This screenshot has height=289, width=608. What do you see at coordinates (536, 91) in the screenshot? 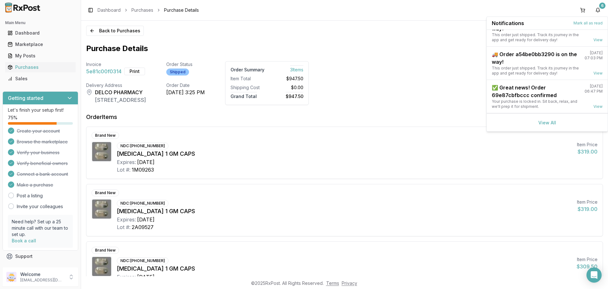
I see `div: ✅ Great news! Order 69e87cbfbccc confirmed` at bounding box center [536, 91].